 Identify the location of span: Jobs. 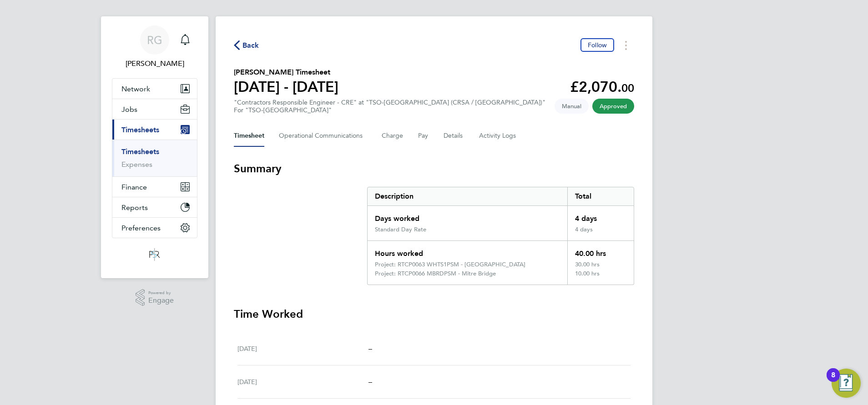
(129, 109).